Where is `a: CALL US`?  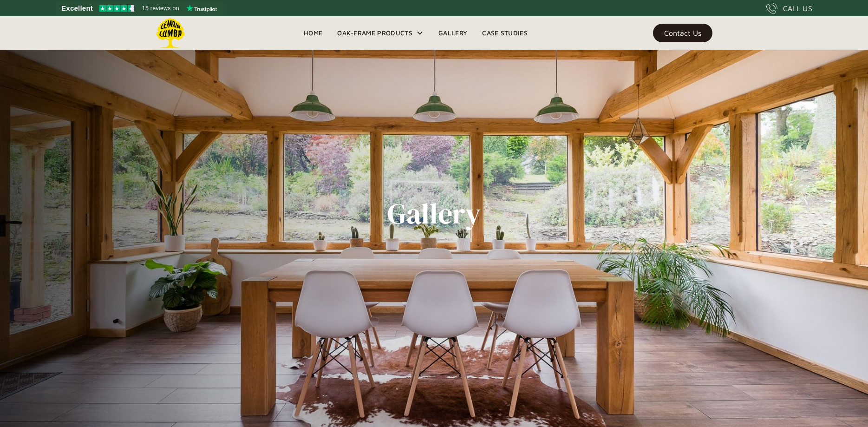 a: CALL US is located at coordinates (789, 8).